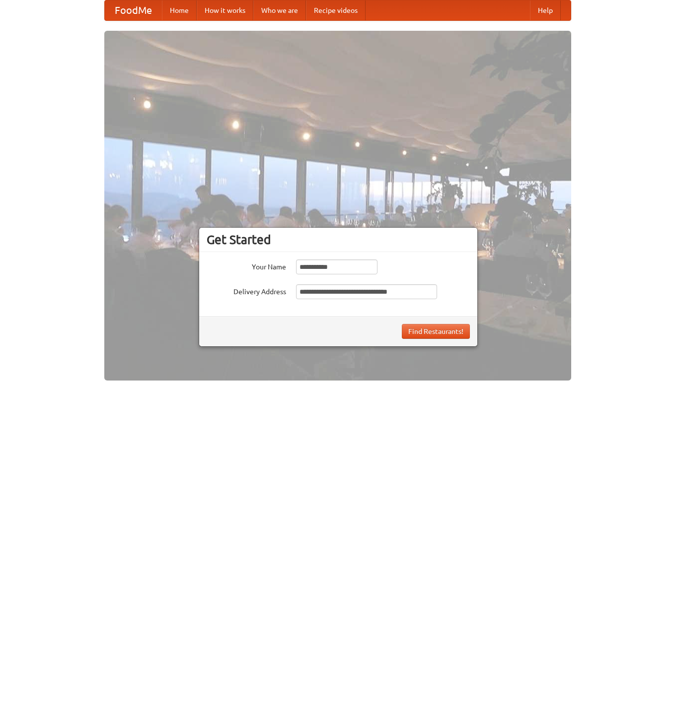 The height and width of the screenshot is (702, 675). Describe the element at coordinates (338, 240) in the screenshot. I see `h3: Get Started` at that location.